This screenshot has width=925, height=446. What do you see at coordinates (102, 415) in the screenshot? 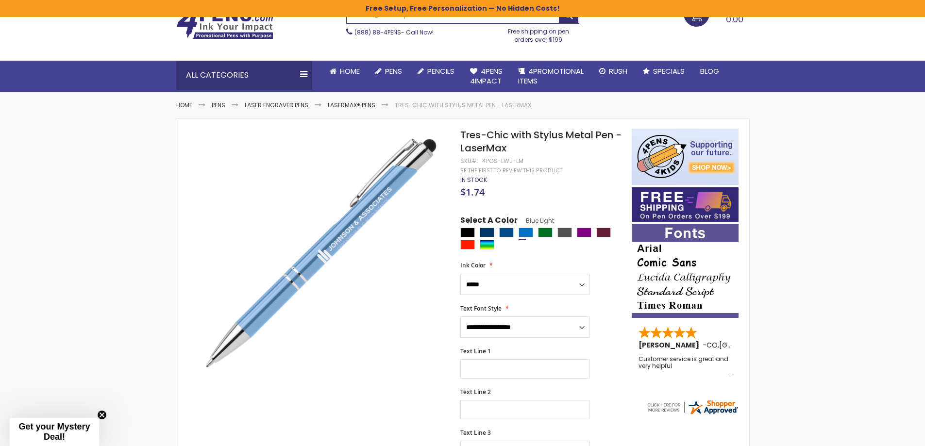
I see `button: Close teaser` at bounding box center [102, 415].